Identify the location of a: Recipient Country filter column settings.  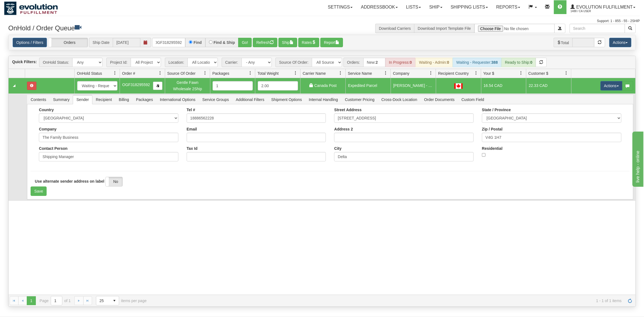
(476, 73).